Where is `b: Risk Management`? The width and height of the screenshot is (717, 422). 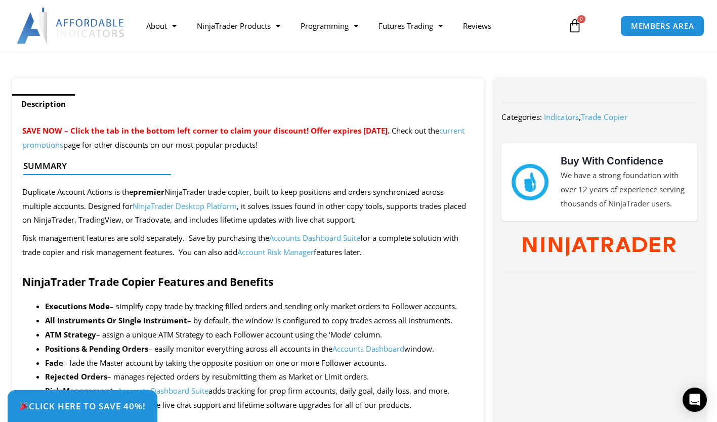
b: Risk Management is located at coordinates (79, 390).